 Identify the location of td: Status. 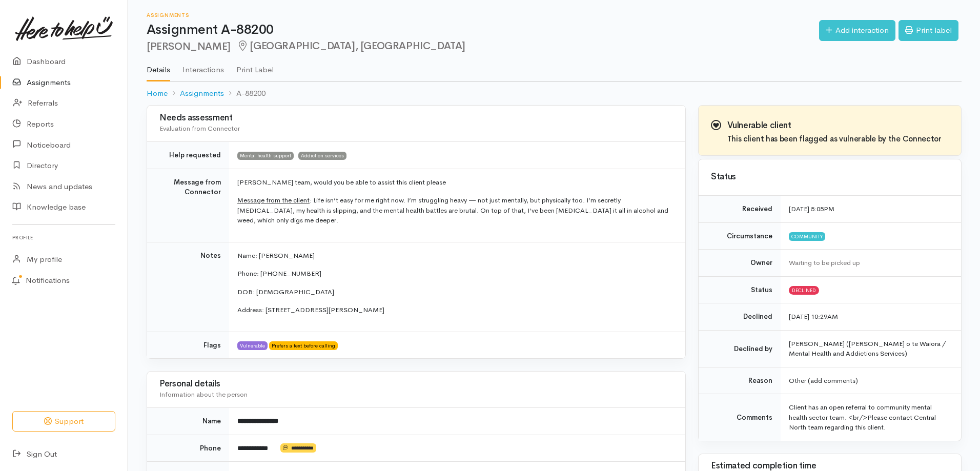
(740, 290).